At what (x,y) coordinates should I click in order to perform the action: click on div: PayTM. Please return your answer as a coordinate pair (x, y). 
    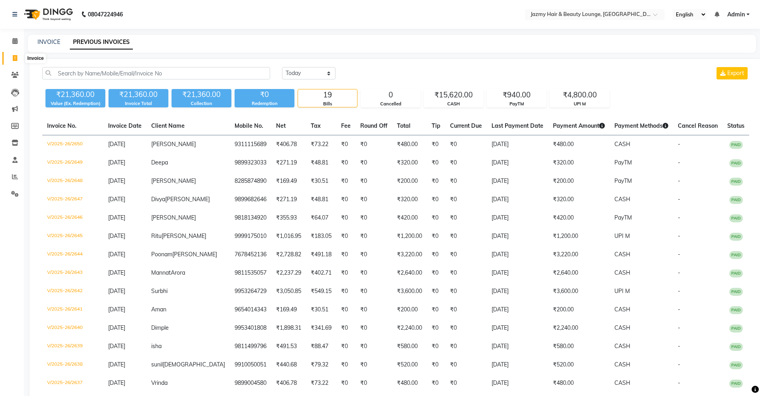
    Looking at the image, I should click on (517, 104).